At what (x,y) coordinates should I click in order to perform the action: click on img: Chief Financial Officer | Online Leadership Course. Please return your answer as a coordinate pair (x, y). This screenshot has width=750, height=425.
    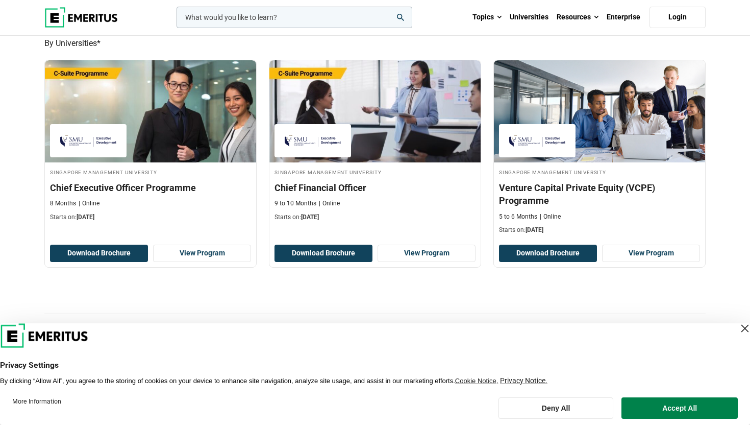
    Looking at the image, I should click on (375, 111).